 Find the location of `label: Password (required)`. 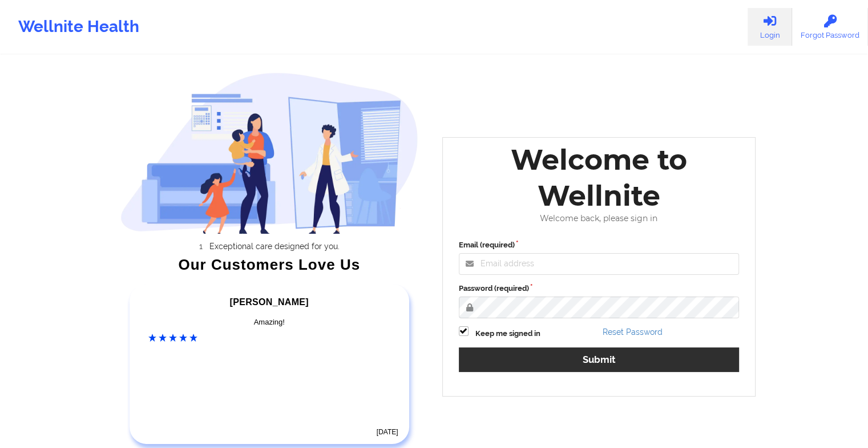

label: Password (required) is located at coordinates (599, 288).